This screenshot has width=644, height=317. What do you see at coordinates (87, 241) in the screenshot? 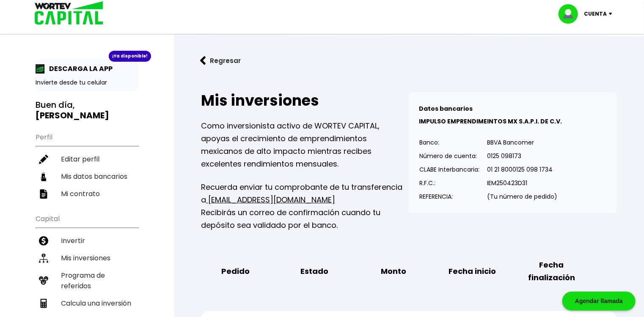
I see `li: Invertir` at bounding box center [87, 241].